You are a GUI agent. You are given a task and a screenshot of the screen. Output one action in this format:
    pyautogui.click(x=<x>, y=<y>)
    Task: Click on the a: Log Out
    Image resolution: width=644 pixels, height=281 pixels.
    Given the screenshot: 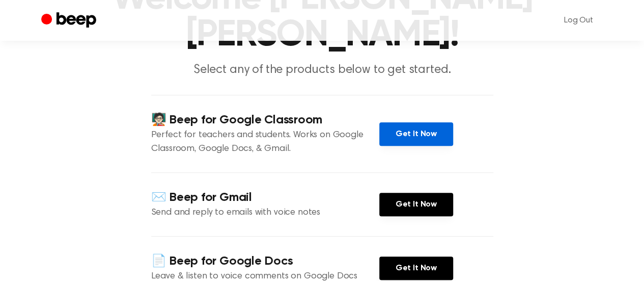 What is the action you would take?
    pyautogui.click(x=579, y=20)
    